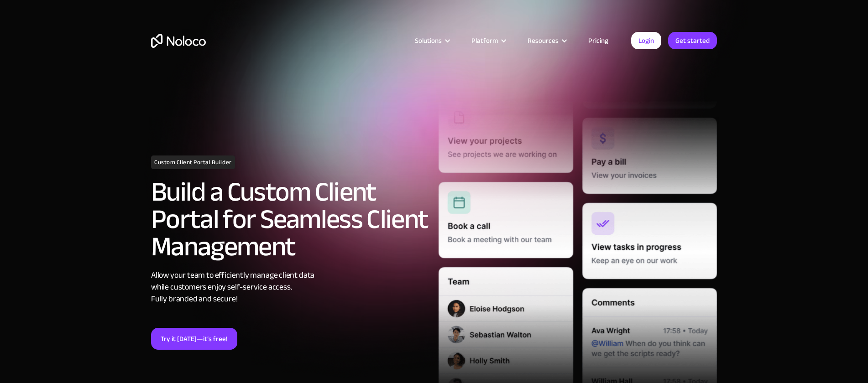  I want to click on h1: Custom Client Portal Builder, so click(193, 162).